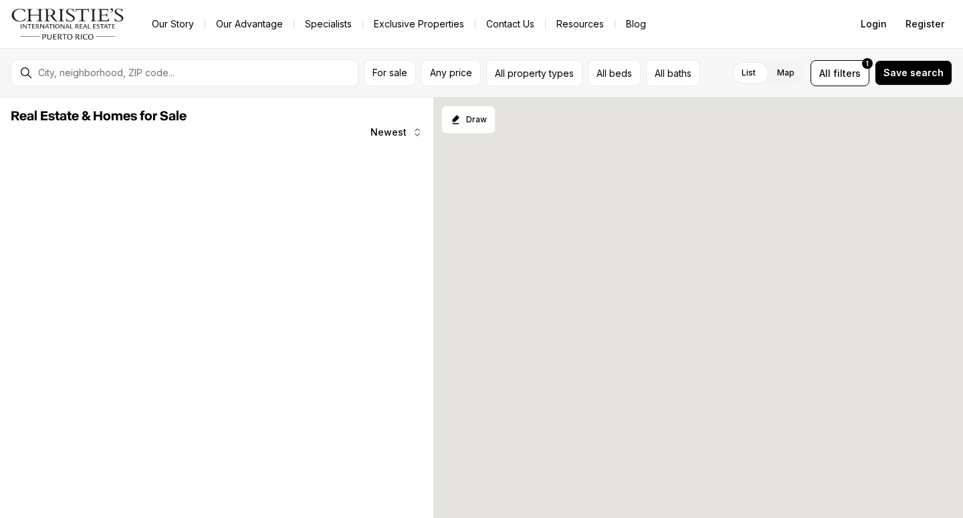 Image resolution: width=963 pixels, height=518 pixels. Describe the element at coordinates (636, 24) in the screenshot. I see `a: Blog` at that location.